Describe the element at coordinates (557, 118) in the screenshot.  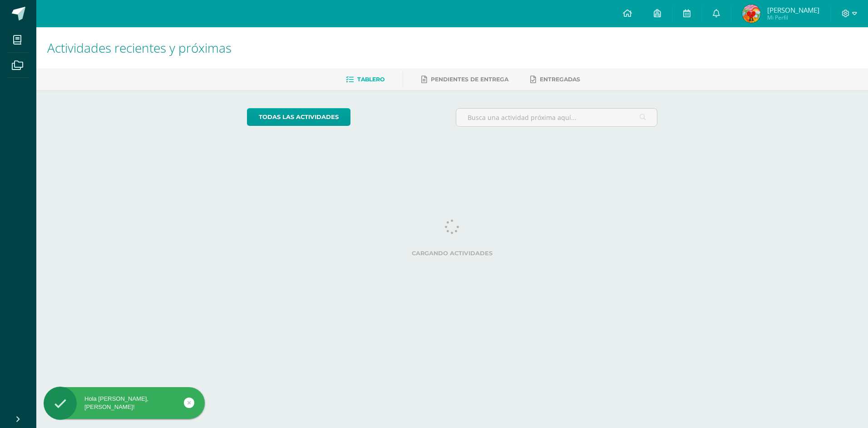
I see `input: Busca una actividad próxima aquí...` at that location.